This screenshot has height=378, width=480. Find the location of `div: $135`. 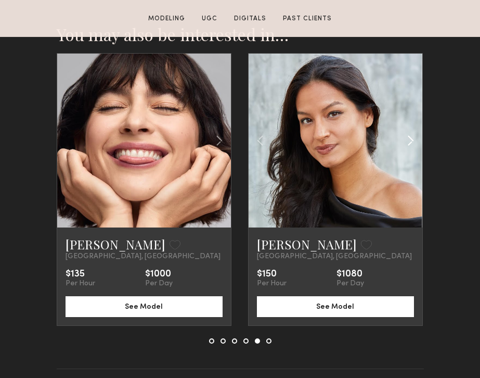

div: $135 is located at coordinates (80, 274).